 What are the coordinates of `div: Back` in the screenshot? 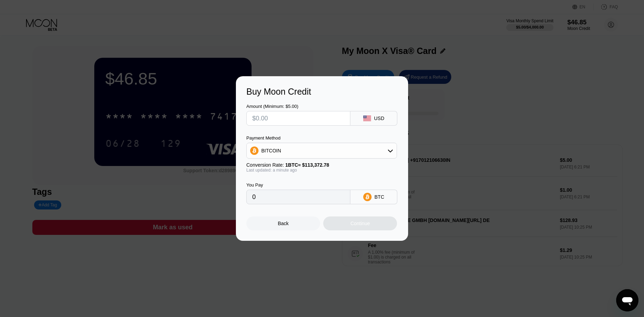 It's located at (284, 223).